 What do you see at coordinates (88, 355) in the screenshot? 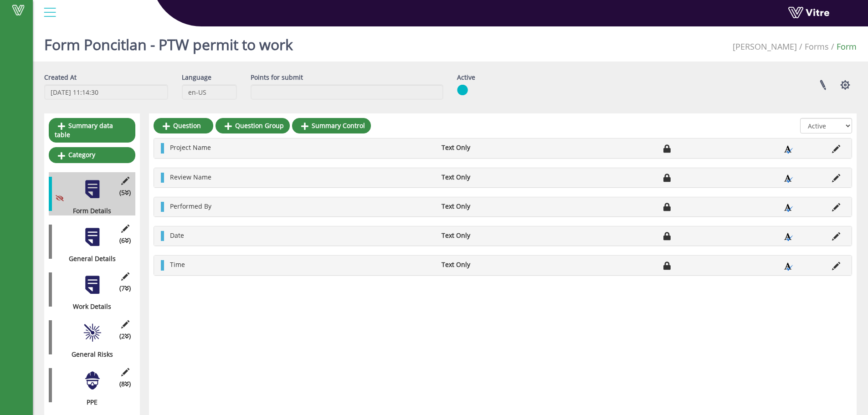
I see `div: General Risks` at bounding box center [88, 355].